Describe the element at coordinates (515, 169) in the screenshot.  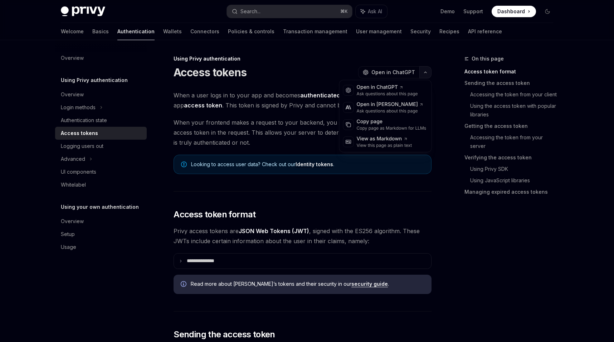
I see `a: Using Privy SDK` at that location.